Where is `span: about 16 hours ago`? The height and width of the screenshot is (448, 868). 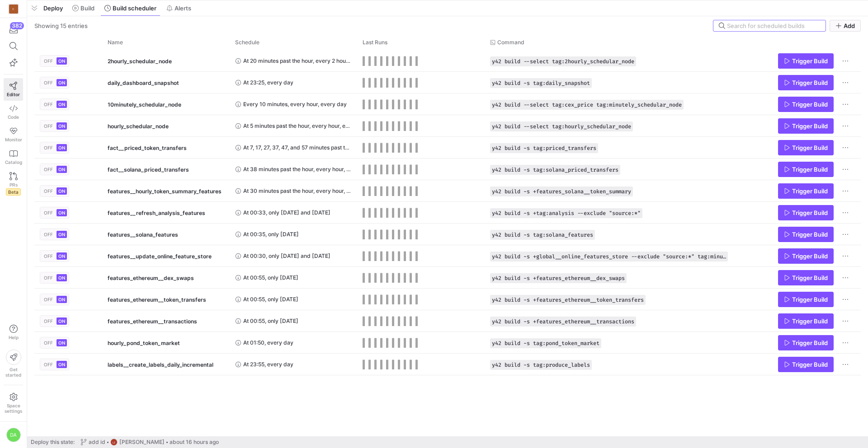
span: about 16 hours ago is located at coordinates (194, 442).